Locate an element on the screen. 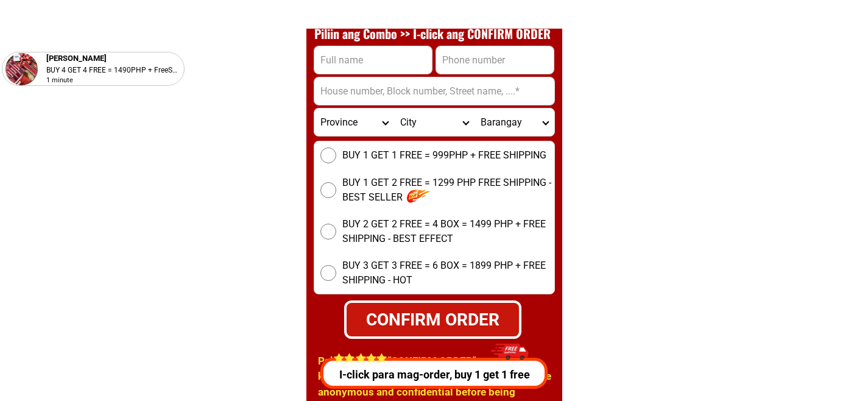 This screenshot has height=401, width=868. span: BUY 3 GET 3 FREE = 6 BOX = 1899 PHP + FREE SHIPPING - HOT is located at coordinates (448, 273).